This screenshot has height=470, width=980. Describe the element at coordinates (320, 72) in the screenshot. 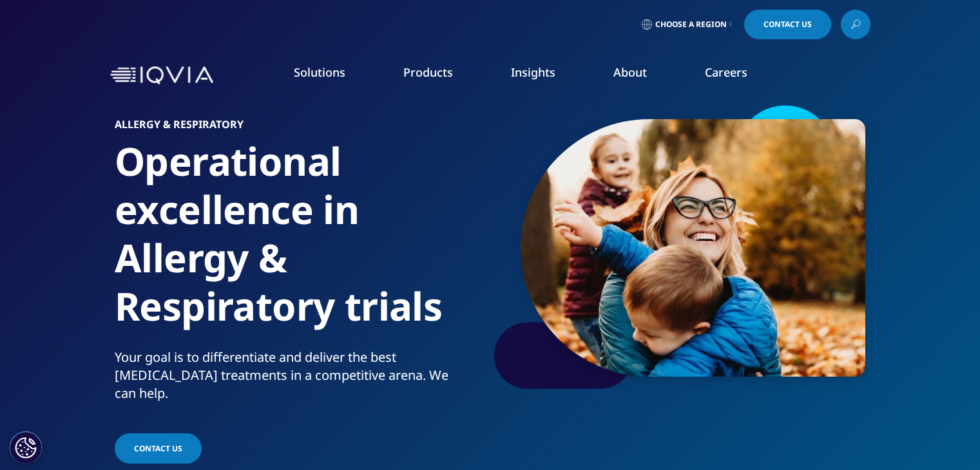

I see `a: Solutions` at that location.